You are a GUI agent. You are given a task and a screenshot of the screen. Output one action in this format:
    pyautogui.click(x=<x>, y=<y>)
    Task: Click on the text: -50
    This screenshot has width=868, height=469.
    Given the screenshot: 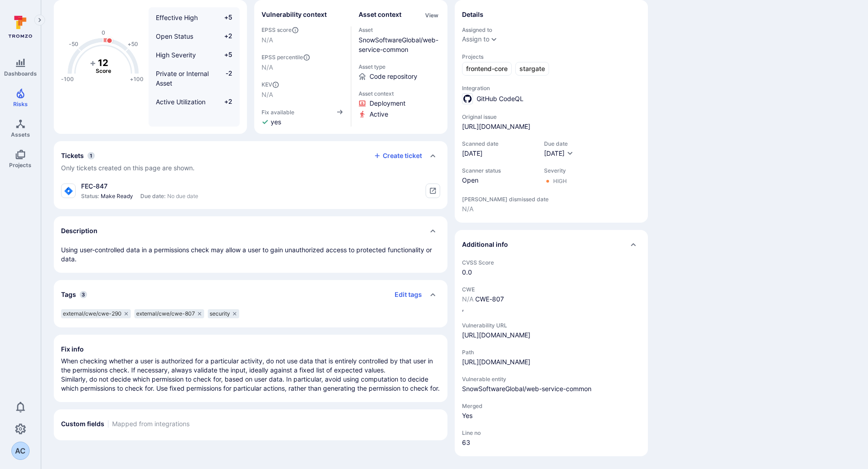 What is the action you would take?
    pyautogui.click(x=73, y=44)
    